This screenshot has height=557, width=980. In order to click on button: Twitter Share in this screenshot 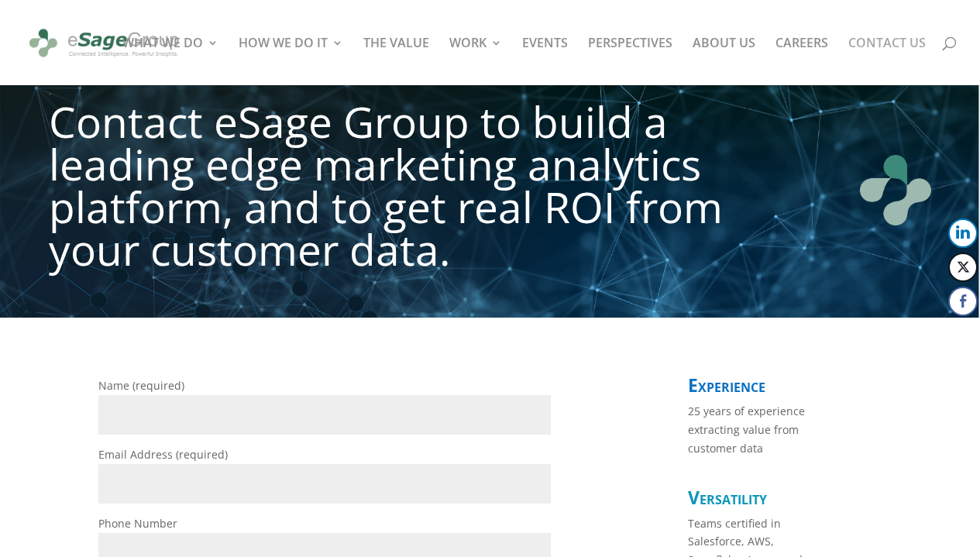, I will do `click(963, 267)`.